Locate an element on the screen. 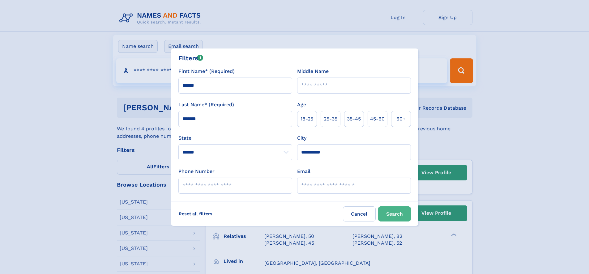 The image size is (589, 274). label: State is located at coordinates (235, 138).